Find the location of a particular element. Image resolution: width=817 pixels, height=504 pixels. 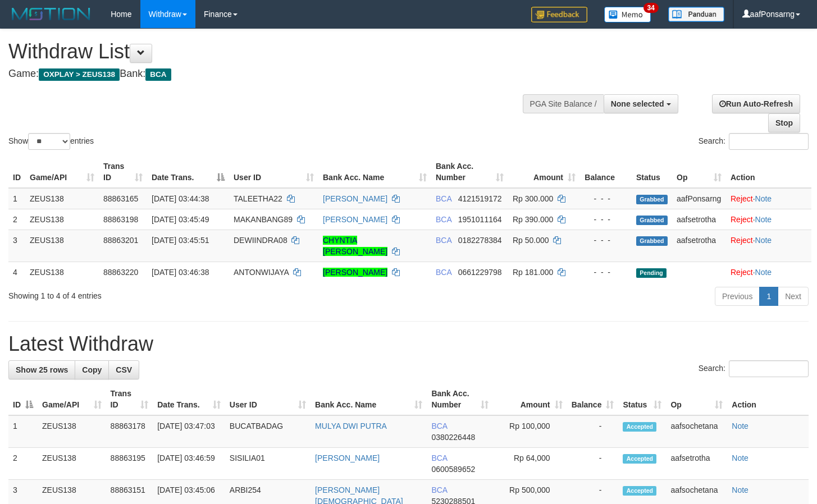

td: 2 is located at coordinates (17, 219).